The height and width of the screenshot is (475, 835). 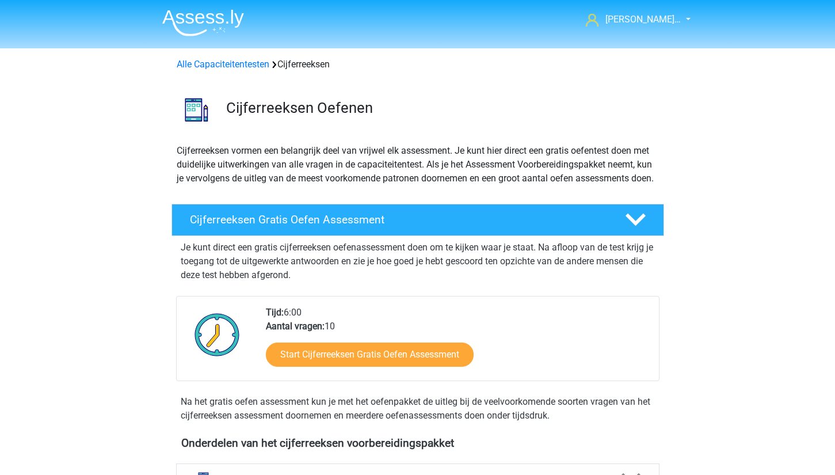 What do you see at coordinates (418, 261) in the screenshot?
I see `p: Je kunt direct een gratis cijferreeksen oefenassessment doen om te kijken waar je staat. Na afloo...` at bounding box center [418, 261].